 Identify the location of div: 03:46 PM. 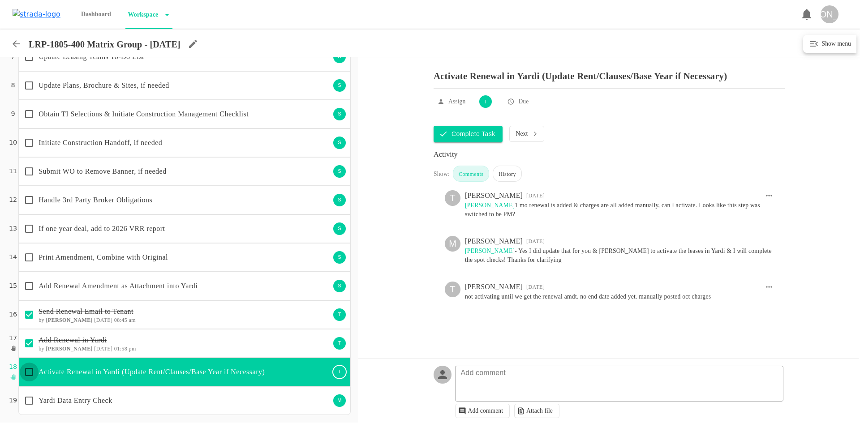
(535, 287).